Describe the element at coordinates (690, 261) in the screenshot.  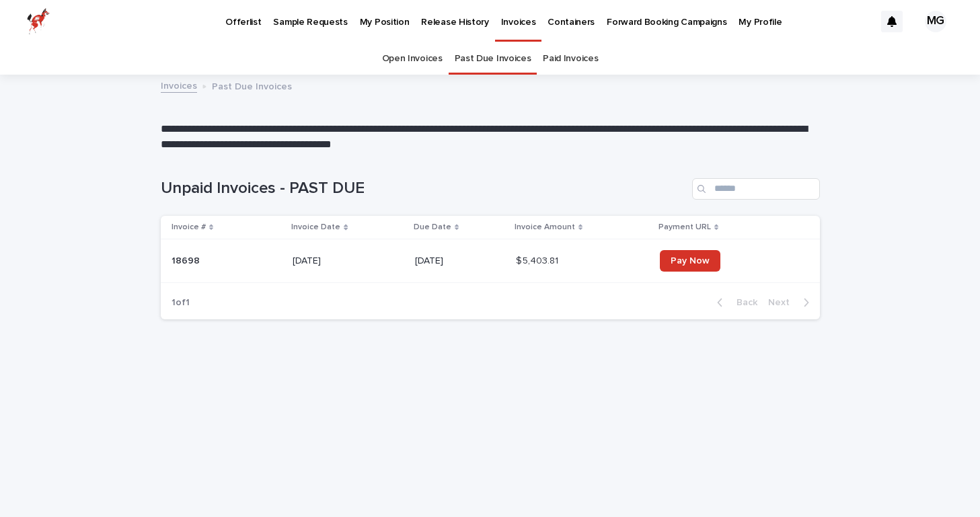
I see `a: Pay Now` at that location.